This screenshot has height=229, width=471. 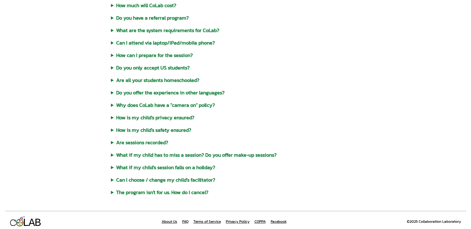 I want to click on summary: How much will CoLab cost?, so click(x=236, y=5).